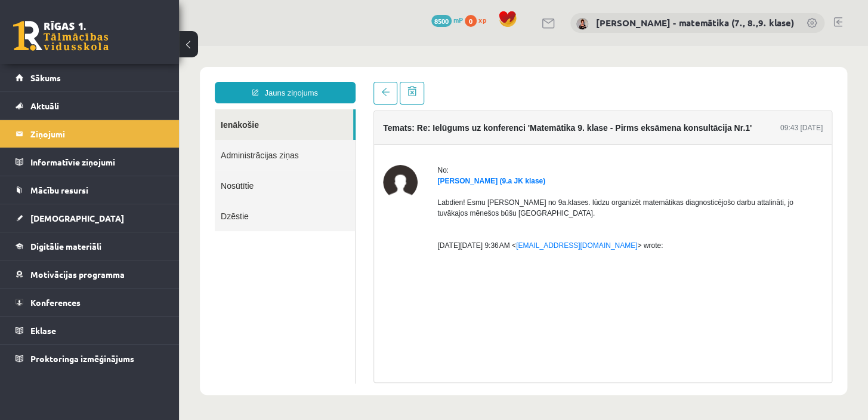 The height and width of the screenshot is (420, 868). Describe the element at coordinates (90, 246) in the screenshot. I see `a: Digitālie materiāli` at that location.